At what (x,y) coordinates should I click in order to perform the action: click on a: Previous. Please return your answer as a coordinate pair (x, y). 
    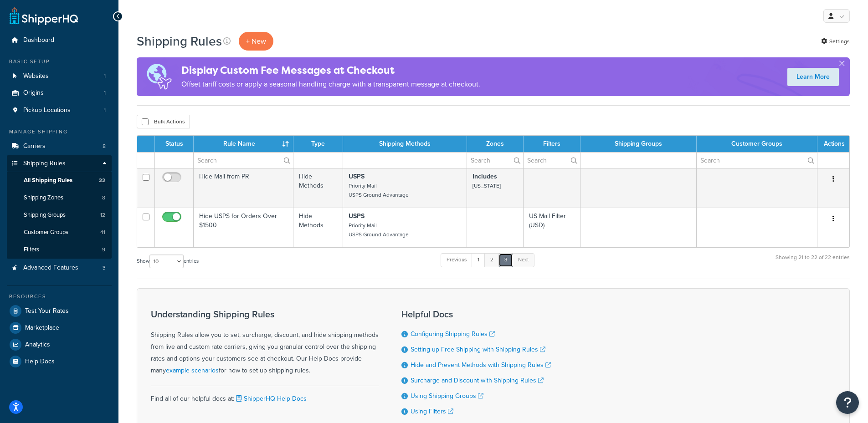
    Looking at the image, I should click on (457, 260).